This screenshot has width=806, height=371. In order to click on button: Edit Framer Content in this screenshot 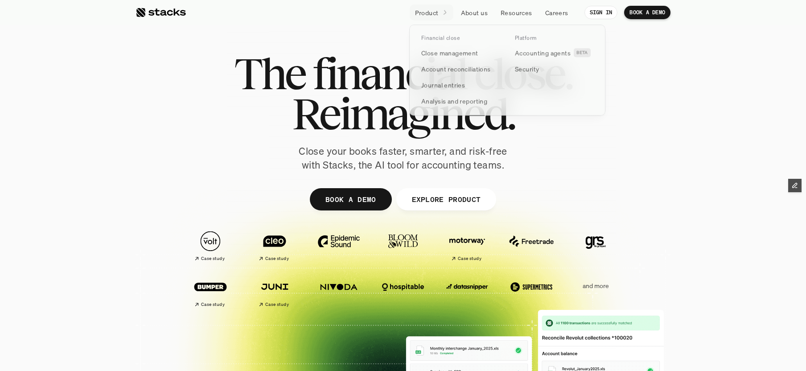, I will do `click(795, 185)`.